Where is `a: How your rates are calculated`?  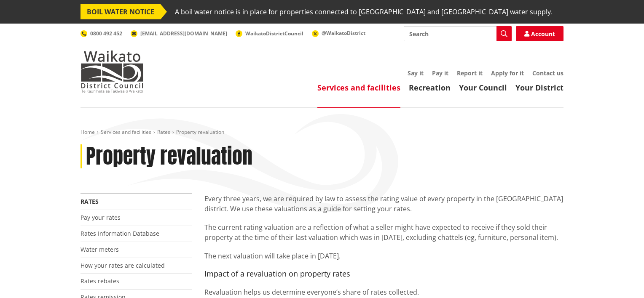
a: How your rates are calculated is located at coordinates (123, 265).